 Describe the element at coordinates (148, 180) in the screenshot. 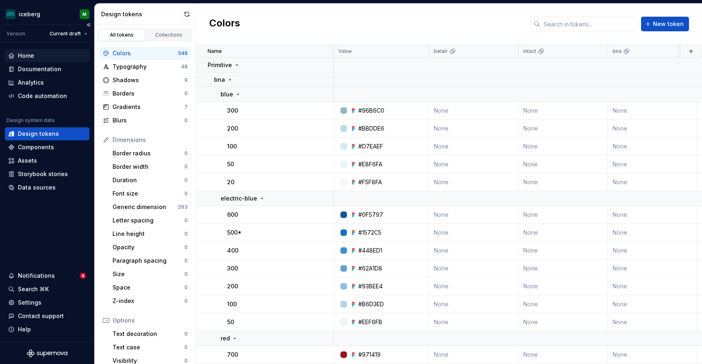

I see `div: Duration` at that location.